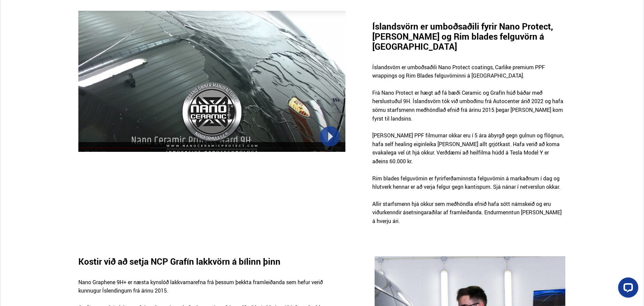 The height and width of the screenshot is (306, 644). Describe the element at coordinates (469, 76) in the screenshot. I see `p: Íslandsvörn er umboðsaðili Nano Protect coatings, Carlike premium PPF wrappings og Rim Blades fel...` at that location.